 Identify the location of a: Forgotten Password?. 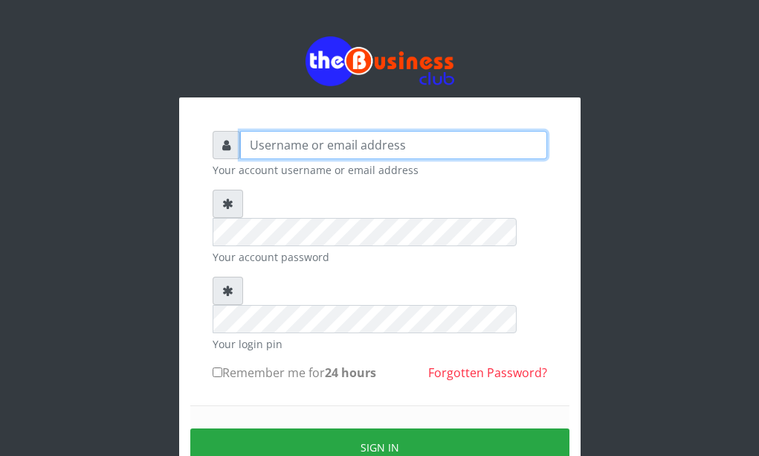
(488, 373).